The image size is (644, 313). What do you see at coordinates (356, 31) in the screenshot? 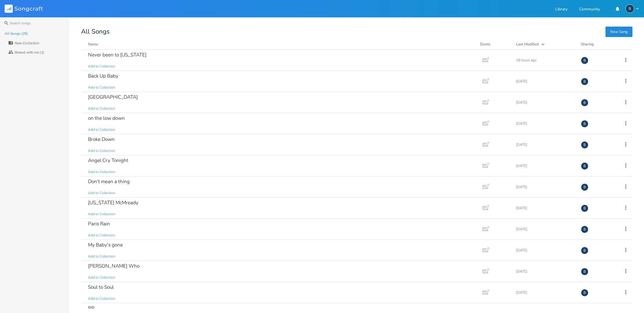
I see `div: All Songs` at bounding box center [356, 31].